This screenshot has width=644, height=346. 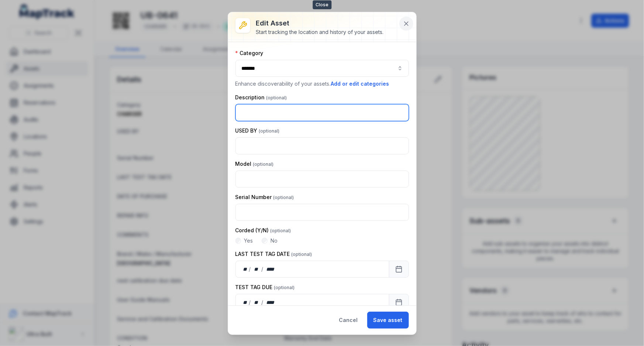 What do you see at coordinates (349, 320) in the screenshot?
I see `button: Cancel` at bounding box center [349, 320].